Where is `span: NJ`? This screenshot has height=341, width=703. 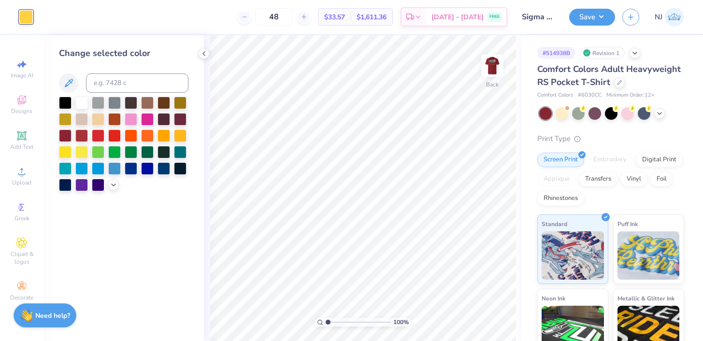 span: NJ is located at coordinates (659, 17).